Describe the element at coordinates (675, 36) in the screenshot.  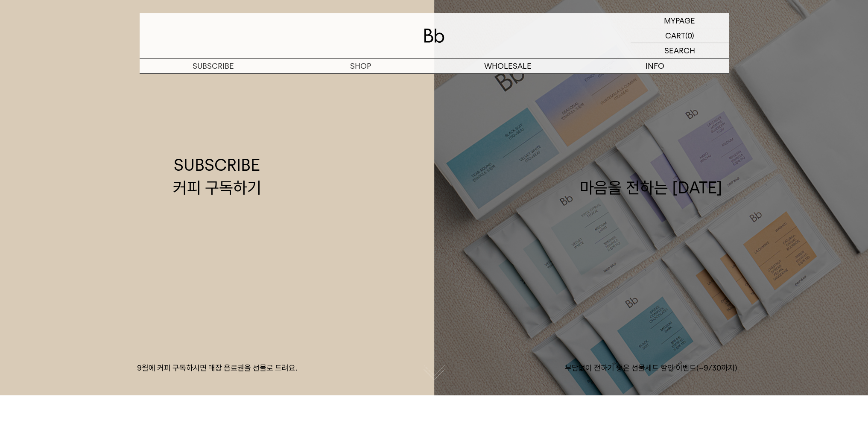
I see `p: CART` at that location.